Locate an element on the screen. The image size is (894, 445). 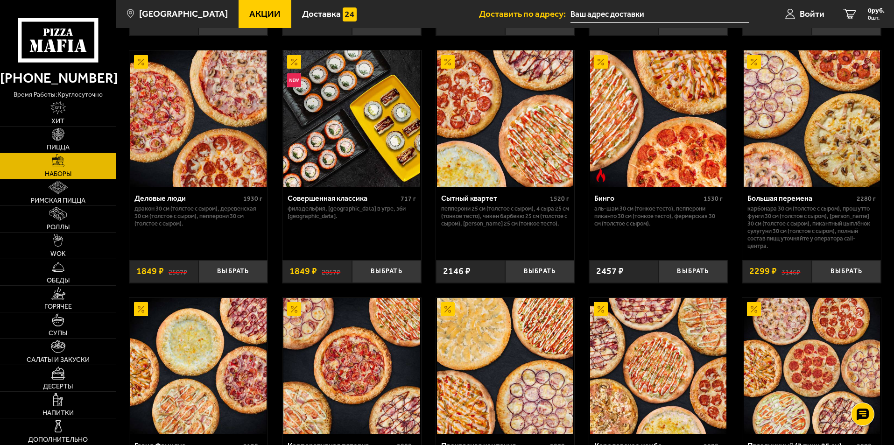
input: Ваш адрес доставки is located at coordinates (659, 14).